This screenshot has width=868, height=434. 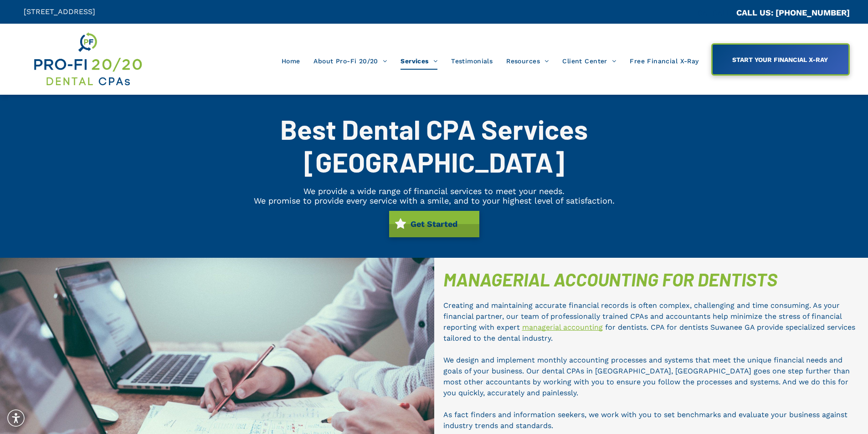 What do you see at coordinates (419, 61) in the screenshot?
I see `a: Services` at bounding box center [419, 61].